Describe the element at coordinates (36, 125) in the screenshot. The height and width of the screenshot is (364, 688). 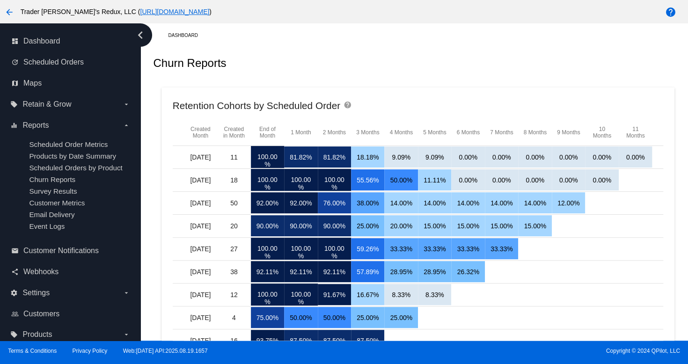
I see `span: Reports` at that location.